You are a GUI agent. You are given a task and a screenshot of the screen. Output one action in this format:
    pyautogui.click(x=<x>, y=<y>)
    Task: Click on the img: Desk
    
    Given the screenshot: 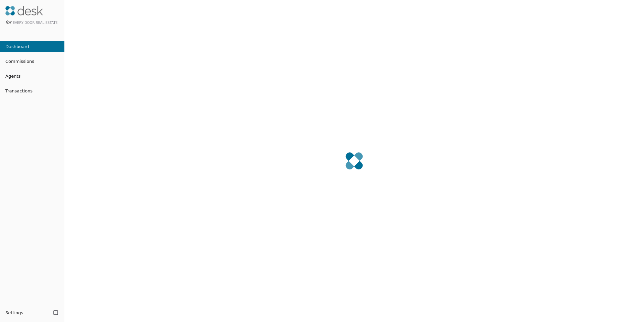 What is the action you would take?
    pyautogui.click(x=24, y=11)
    